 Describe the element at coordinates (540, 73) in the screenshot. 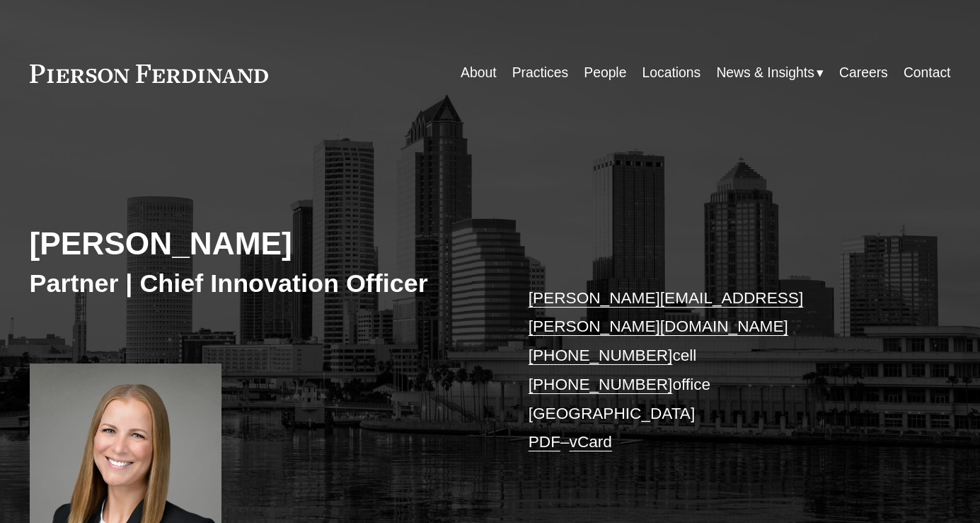

I see `a: Practices` at that location.